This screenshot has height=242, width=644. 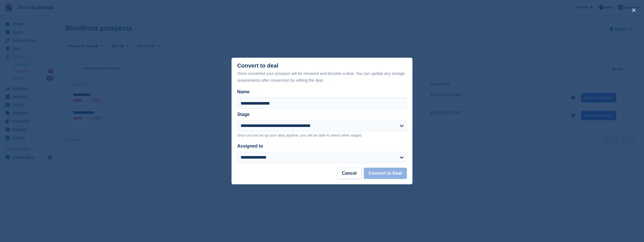 What do you see at coordinates (633, 10) in the screenshot?
I see `button: close` at bounding box center [633, 10].